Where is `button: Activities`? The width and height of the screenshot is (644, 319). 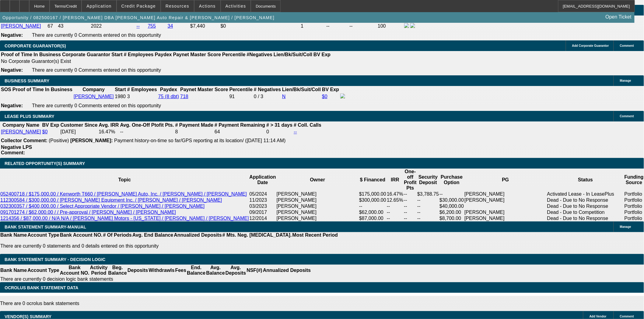
button: Activities is located at coordinates (235, 6).